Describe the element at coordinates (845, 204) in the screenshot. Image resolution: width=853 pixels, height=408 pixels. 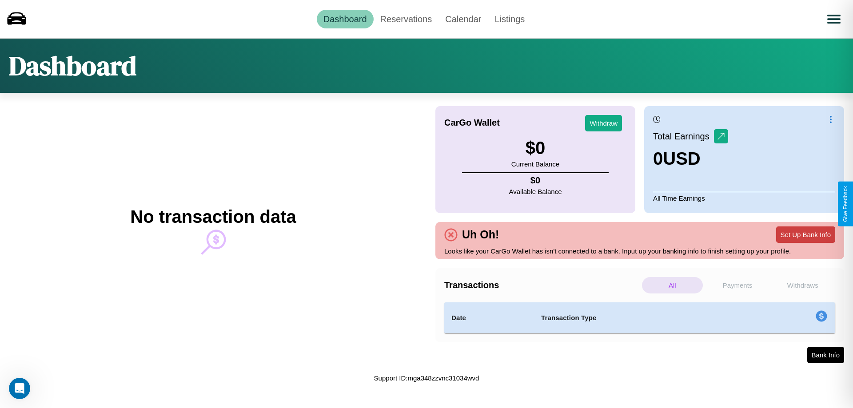
I see `div: Give Feedback` at that location.